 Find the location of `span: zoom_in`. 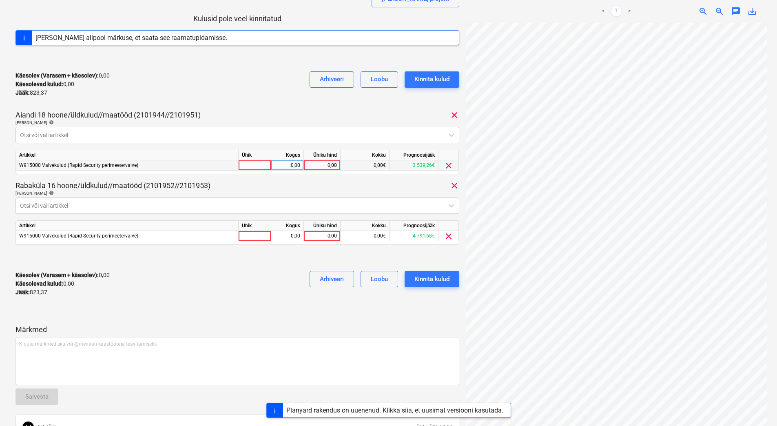

span: zoom_in is located at coordinates (703, 11).